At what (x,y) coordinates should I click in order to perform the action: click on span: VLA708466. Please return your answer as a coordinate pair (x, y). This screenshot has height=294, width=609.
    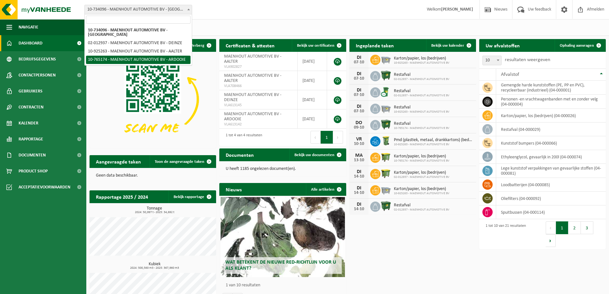
    Looking at the image, I should click on (258, 86).